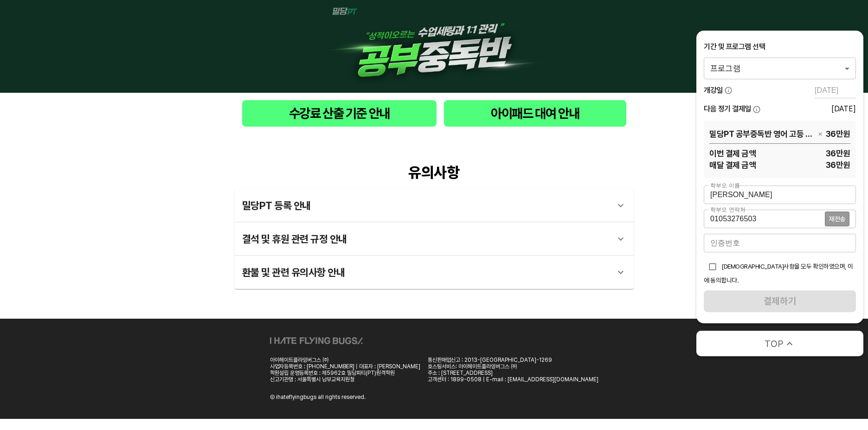 This screenshot has height=430, width=868. I want to click on span: 개강일, so click(713, 90).